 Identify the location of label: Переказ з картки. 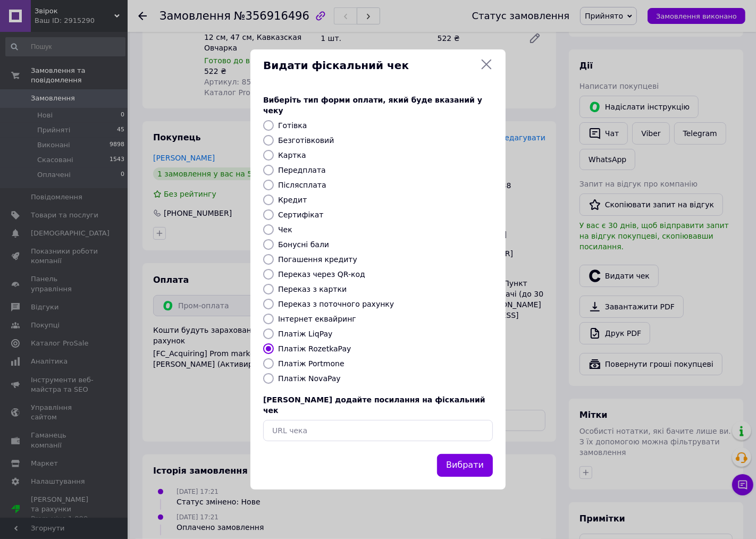
(312, 289).